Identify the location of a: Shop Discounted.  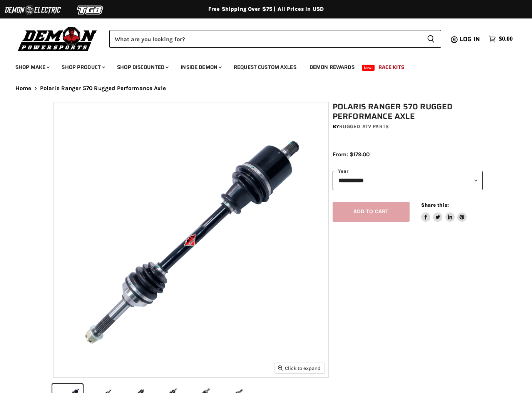
(142, 67).